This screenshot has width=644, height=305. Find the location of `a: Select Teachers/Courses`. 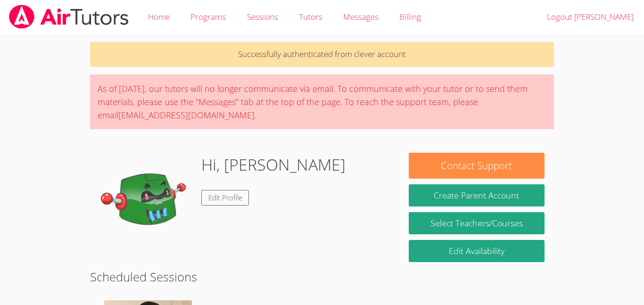

a: Select Teachers/Courses is located at coordinates (477, 223).